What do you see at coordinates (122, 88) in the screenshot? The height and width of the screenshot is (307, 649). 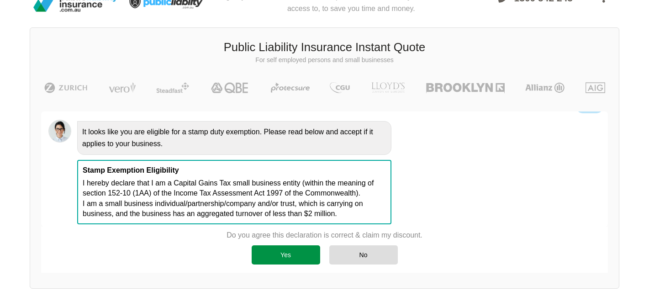 I see `img: Vero | Public Liability Insurance` at bounding box center [122, 88].